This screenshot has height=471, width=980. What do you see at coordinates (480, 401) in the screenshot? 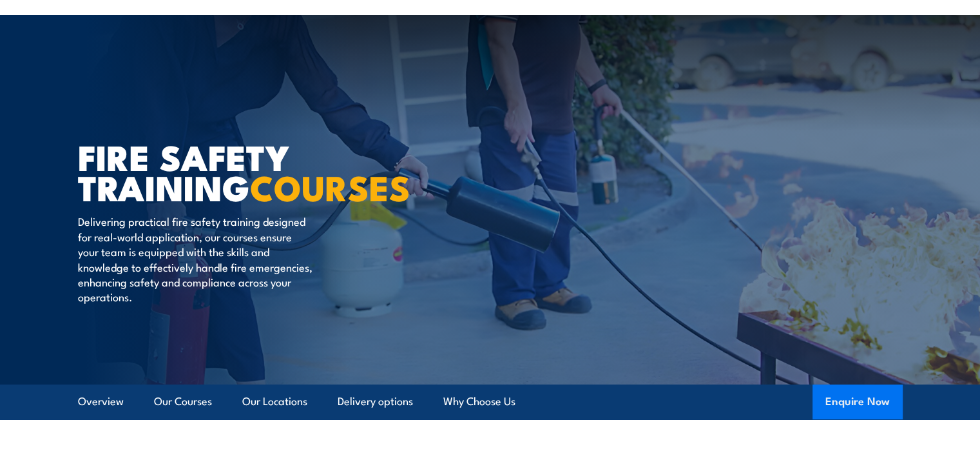
I see `a: Why Choose Us` at bounding box center [480, 401].